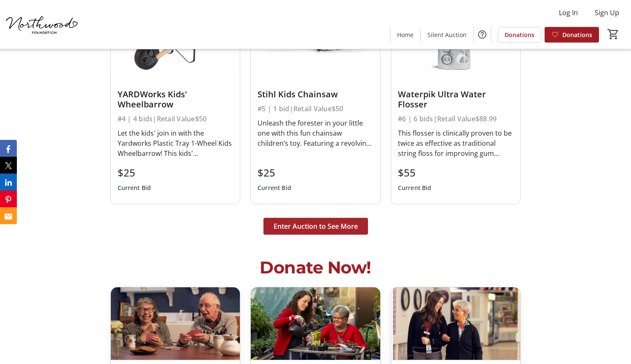 This screenshot has height=364, width=631. Describe the element at coordinates (613, 34) in the screenshot. I see `button: Cart` at that location.